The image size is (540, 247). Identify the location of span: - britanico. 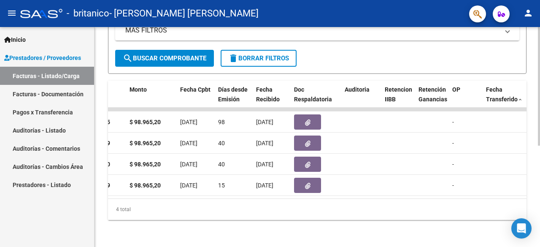
(88, 14).